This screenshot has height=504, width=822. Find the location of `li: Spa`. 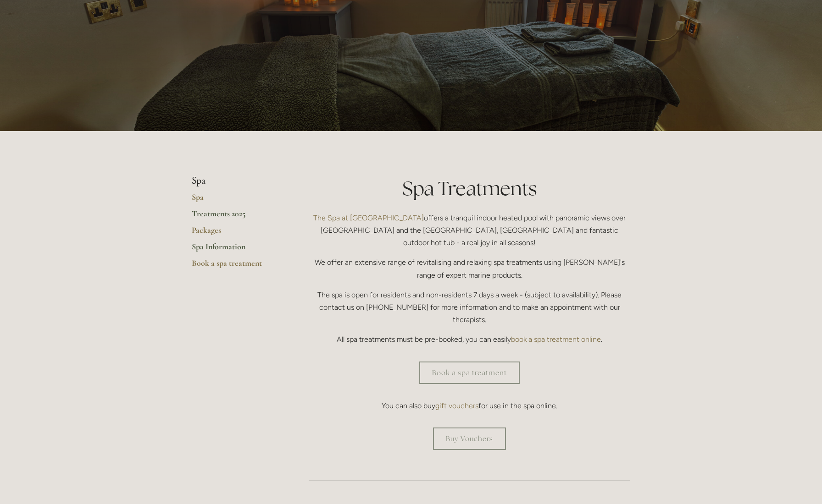

li: Spa is located at coordinates (235, 181).